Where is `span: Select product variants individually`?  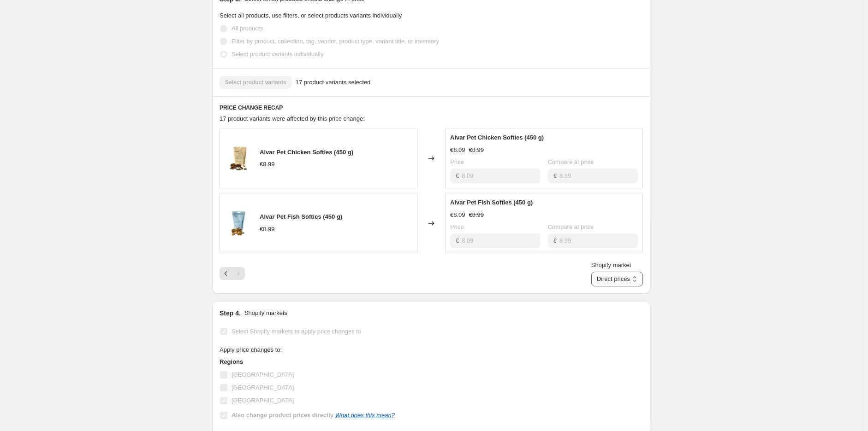 span: Select product variants individually is located at coordinates (277, 54).